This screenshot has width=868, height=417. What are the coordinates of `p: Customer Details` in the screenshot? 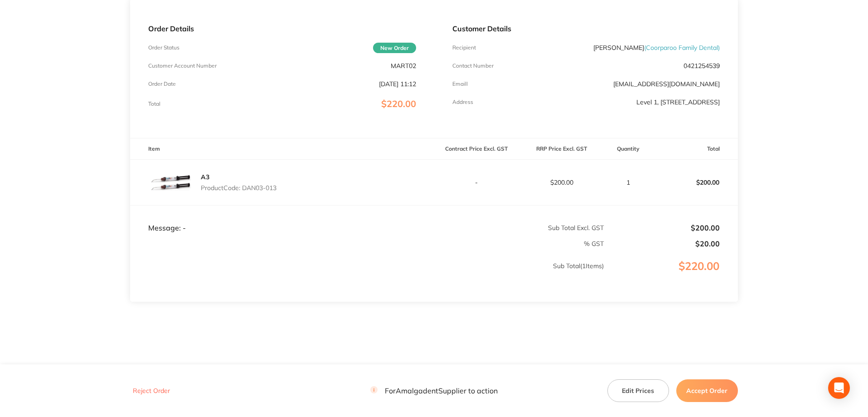 It's located at (586, 28).